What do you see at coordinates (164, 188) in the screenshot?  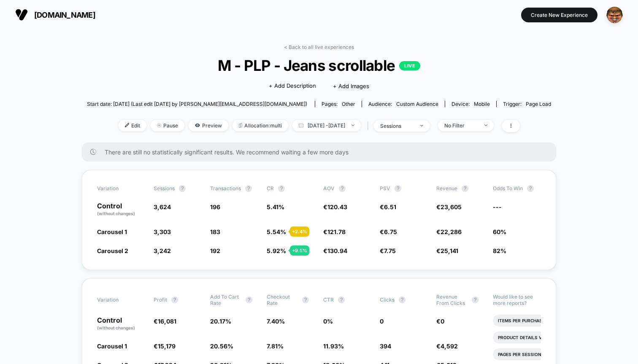 I see `span: Sessions` at bounding box center [164, 188].